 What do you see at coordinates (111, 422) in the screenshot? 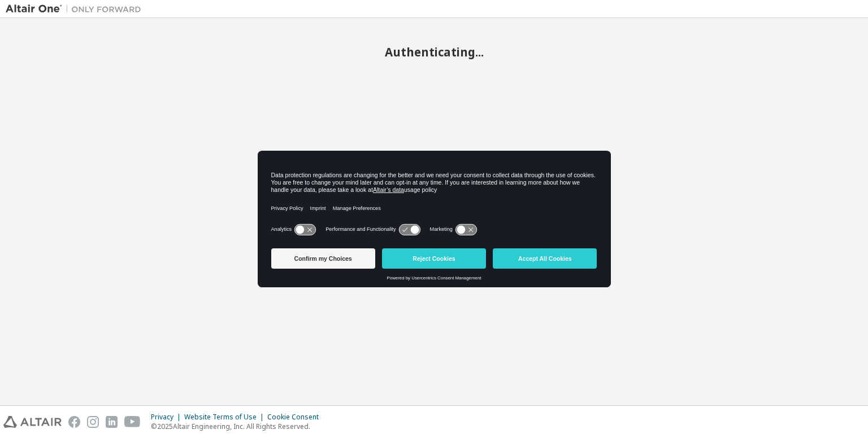
I see `img: linkedin.svg` at bounding box center [111, 422].